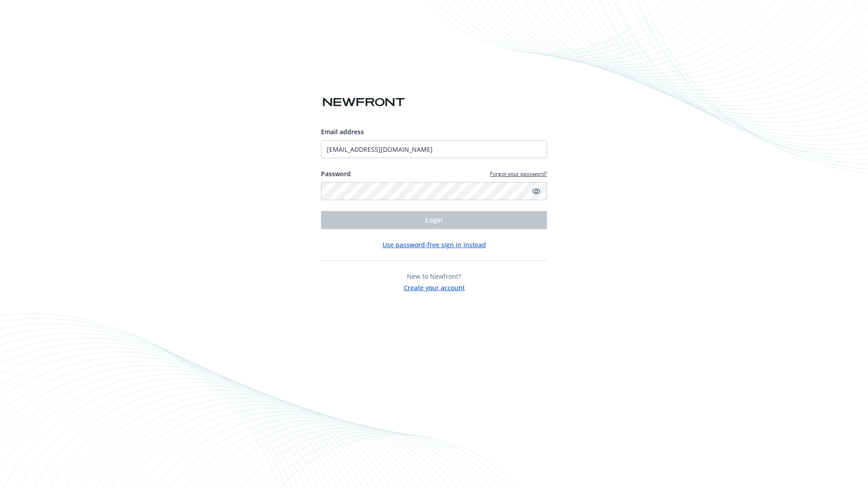 The width and height of the screenshot is (868, 488). Describe the element at coordinates (434, 276) in the screenshot. I see `span: New to Newfront?` at that location.